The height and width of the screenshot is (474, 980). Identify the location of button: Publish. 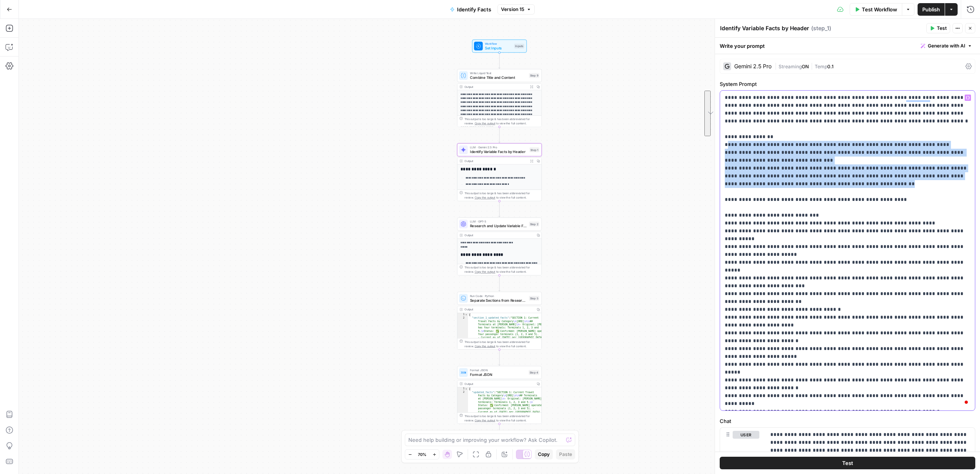
(931, 9).